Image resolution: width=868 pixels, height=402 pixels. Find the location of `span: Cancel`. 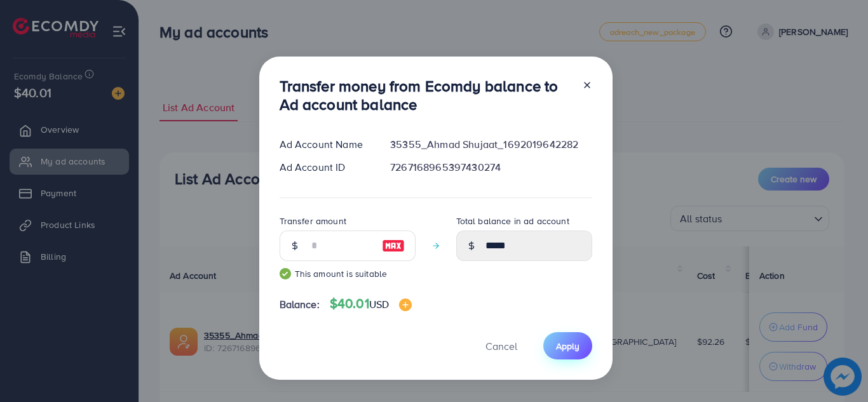

span: Cancel is located at coordinates (501, 346).